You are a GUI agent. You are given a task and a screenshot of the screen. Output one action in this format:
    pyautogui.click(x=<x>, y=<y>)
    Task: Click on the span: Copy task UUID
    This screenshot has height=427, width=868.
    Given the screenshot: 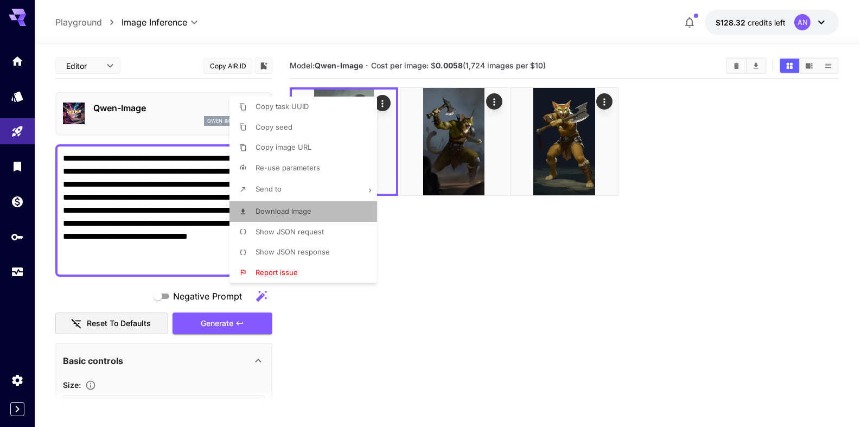 What is the action you would take?
    pyautogui.click(x=282, y=107)
    